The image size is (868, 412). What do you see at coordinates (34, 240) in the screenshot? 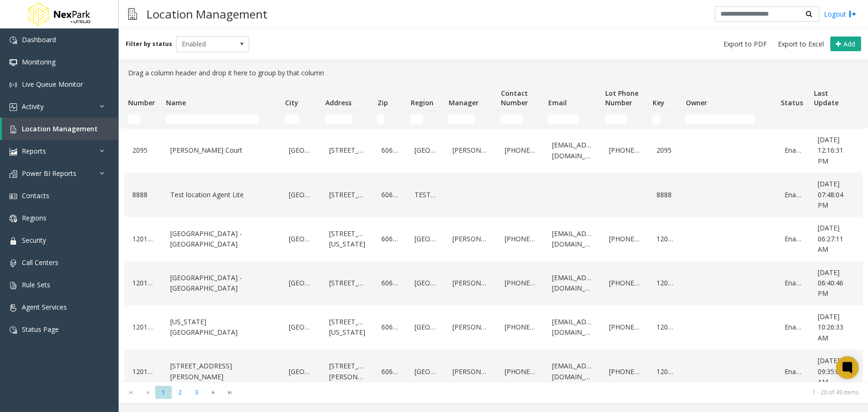
I see `span: Security` at bounding box center [34, 240].